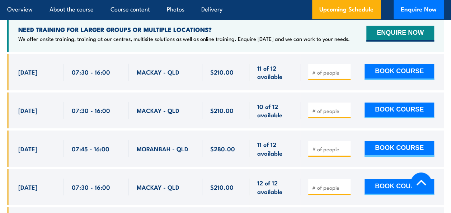  I want to click on button: ENQUIRE NOW, so click(400, 34).